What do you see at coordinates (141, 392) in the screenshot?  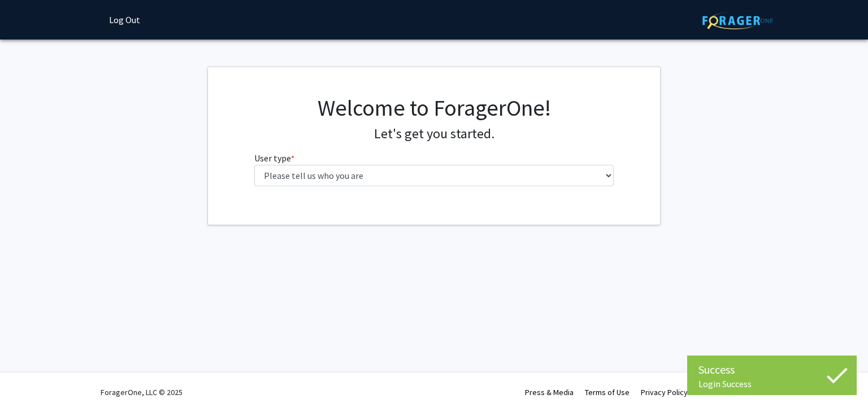 I see `div: ForagerOne, LLC © 2025` at bounding box center [141, 392].